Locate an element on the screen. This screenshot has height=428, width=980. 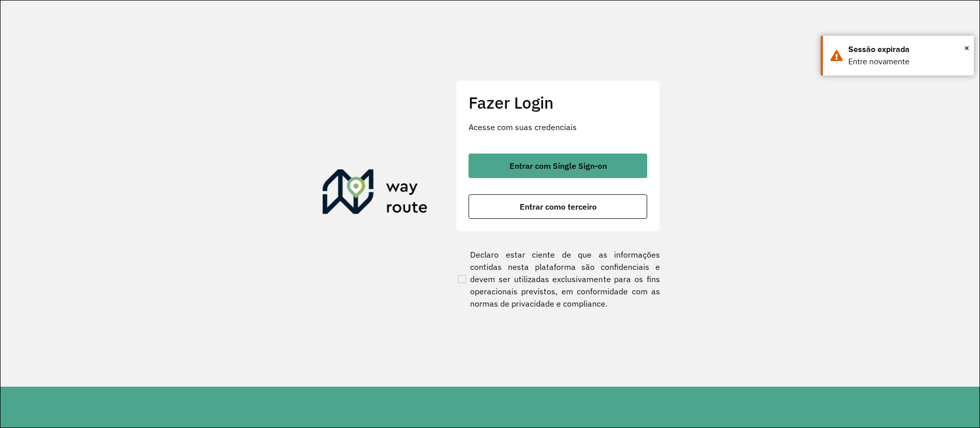
div: Entre novamente is located at coordinates (907, 62).